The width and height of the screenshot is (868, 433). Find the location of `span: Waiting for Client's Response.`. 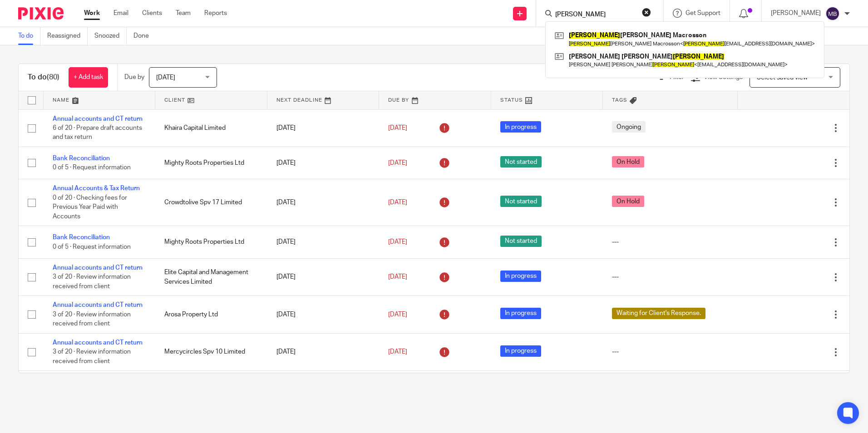

span: Waiting for Client's Response. is located at coordinates (658, 313).